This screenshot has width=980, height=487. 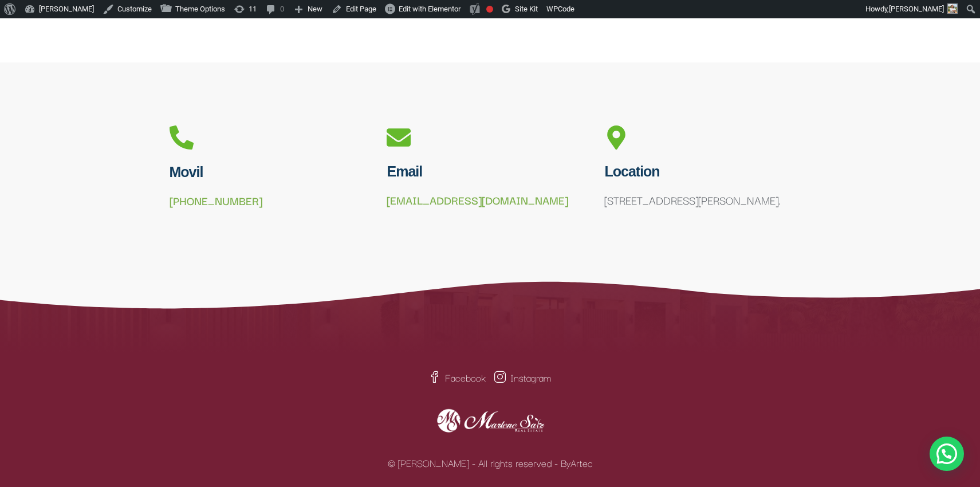 What do you see at coordinates (581, 463) in the screenshot?
I see `a: Artec` at bounding box center [581, 463].